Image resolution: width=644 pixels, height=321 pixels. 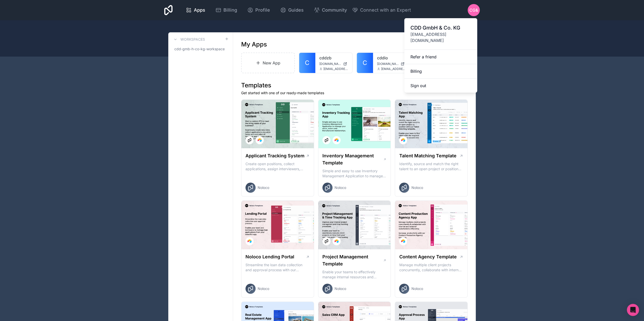 I want to click on h1: Noloco Lending Portal, so click(x=270, y=257).